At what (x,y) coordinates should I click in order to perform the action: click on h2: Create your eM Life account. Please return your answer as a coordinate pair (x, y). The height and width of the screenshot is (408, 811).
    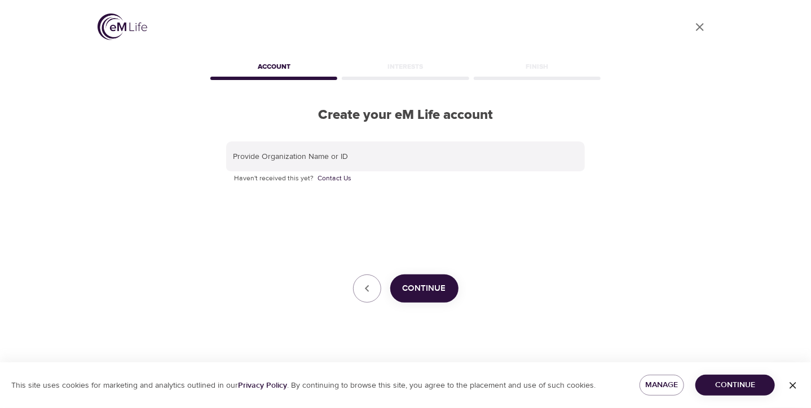
    Looking at the image, I should click on (405, 115).